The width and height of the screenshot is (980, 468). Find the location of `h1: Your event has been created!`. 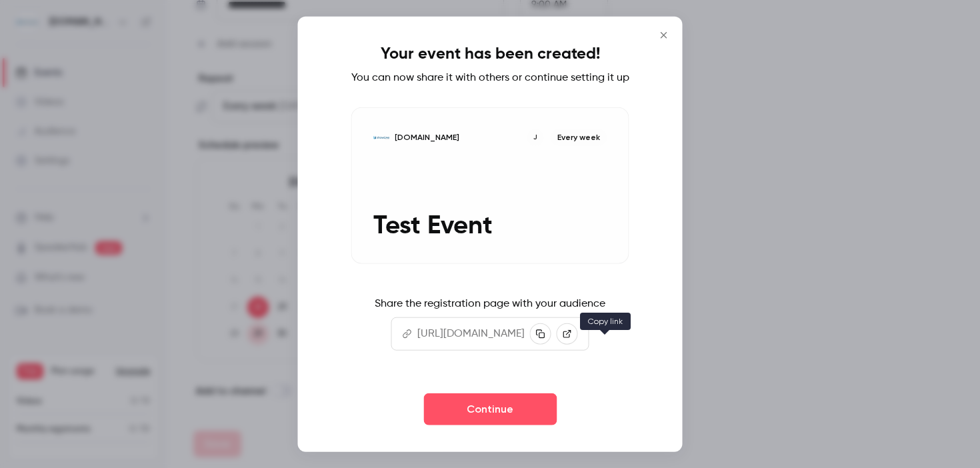

h1: Your event has been created! is located at coordinates (490, 54).